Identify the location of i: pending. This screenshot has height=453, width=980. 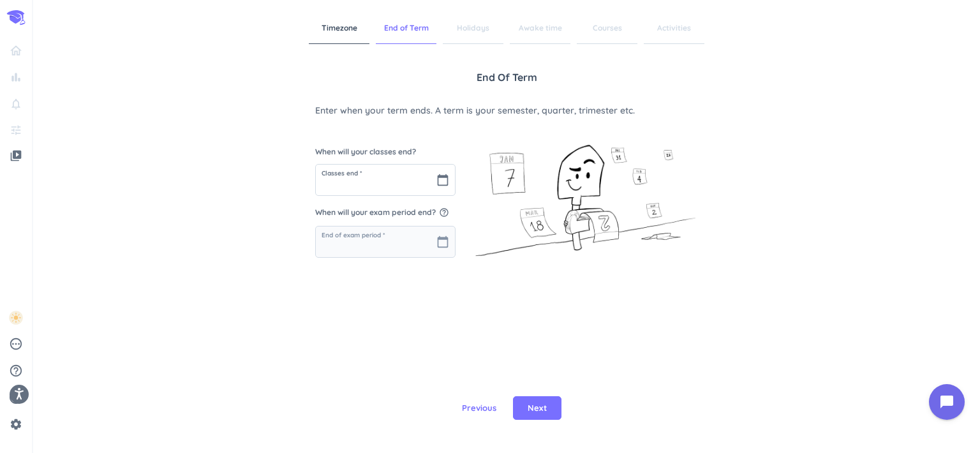
(16, 344).